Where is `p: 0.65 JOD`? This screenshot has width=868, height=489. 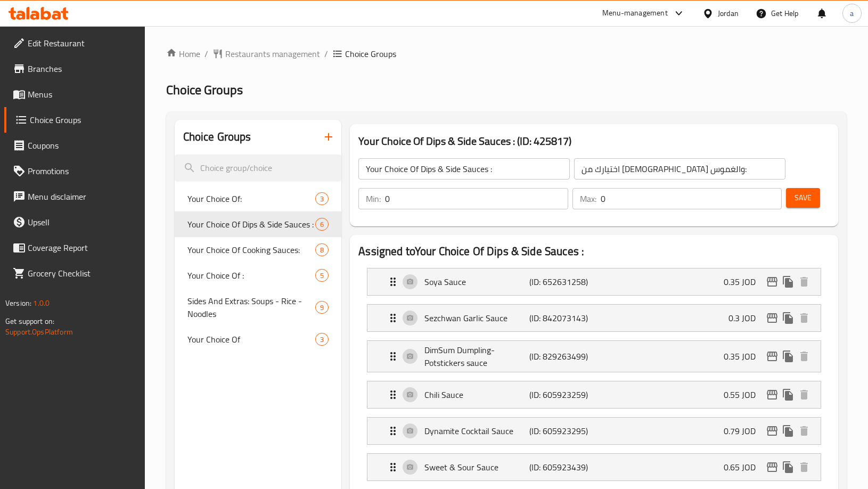 p: 0.65 JOD is located at coordinates (744, 467).